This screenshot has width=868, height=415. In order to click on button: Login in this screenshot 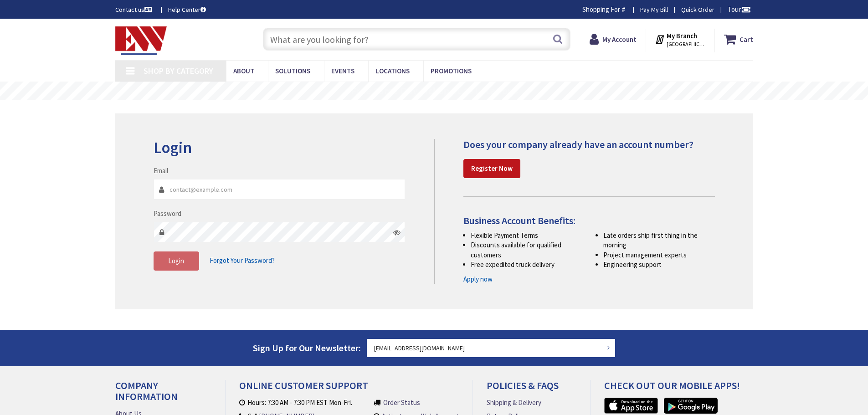, I will do `click(176, 261)`.